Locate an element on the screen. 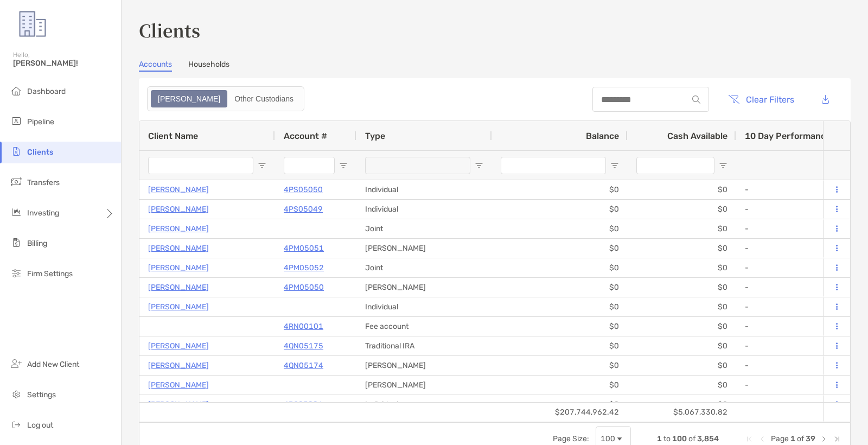 The width and height of the screenshot is (868, 445). div: Fee account is located at coordinates (424, 326).